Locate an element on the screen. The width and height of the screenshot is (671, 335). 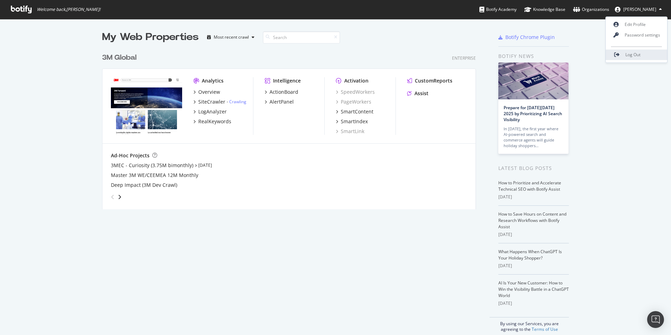
div: Overview is located at coordinates (209, 92).